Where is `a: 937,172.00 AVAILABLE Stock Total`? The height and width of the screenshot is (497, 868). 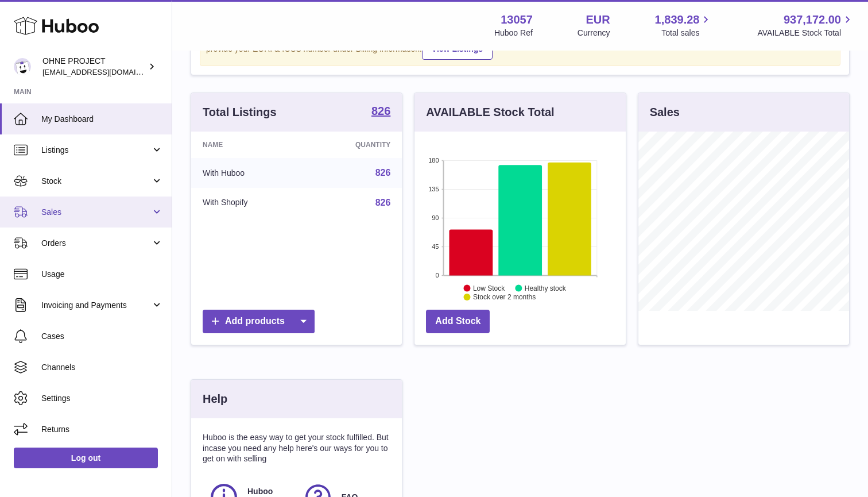 a: 937,172.00 AVAILABLE Stock Total is located at coordinates (805, 25).